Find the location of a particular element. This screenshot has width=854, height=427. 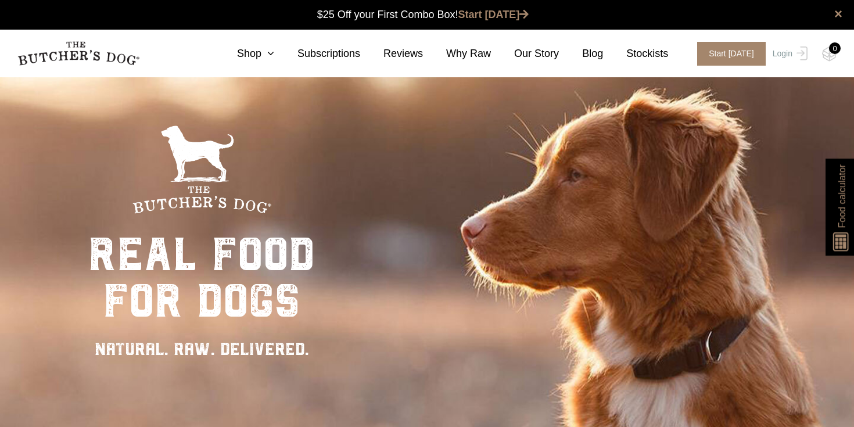

div: 0 is located at coordinates (835, 48).